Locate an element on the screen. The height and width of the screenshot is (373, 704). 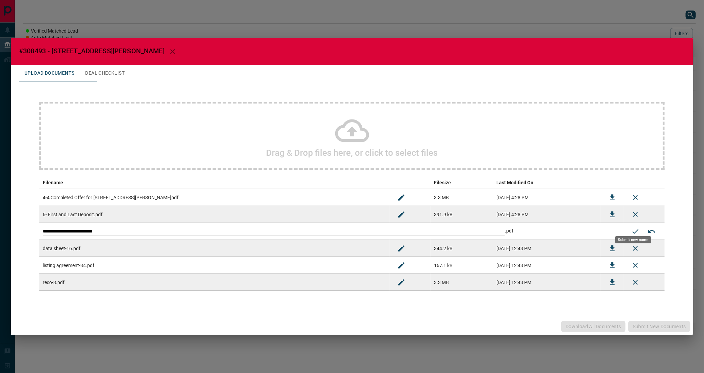
div: Submit new name is located at coordinates (633, 239).